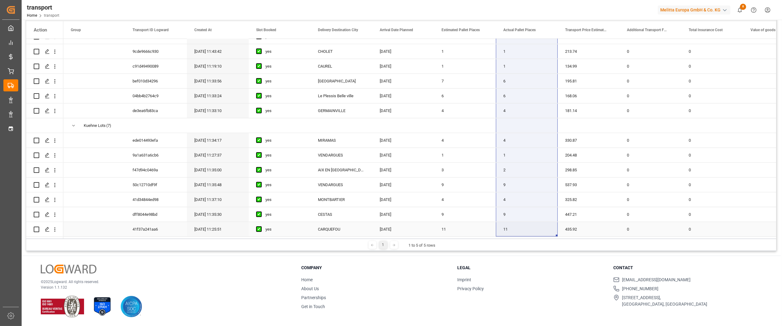 This screenshot has width=782, height=326. What do you see at coordinates (464, 280) in the screenshot?
I see `a: Imprint` at bounding box center [464, 280].